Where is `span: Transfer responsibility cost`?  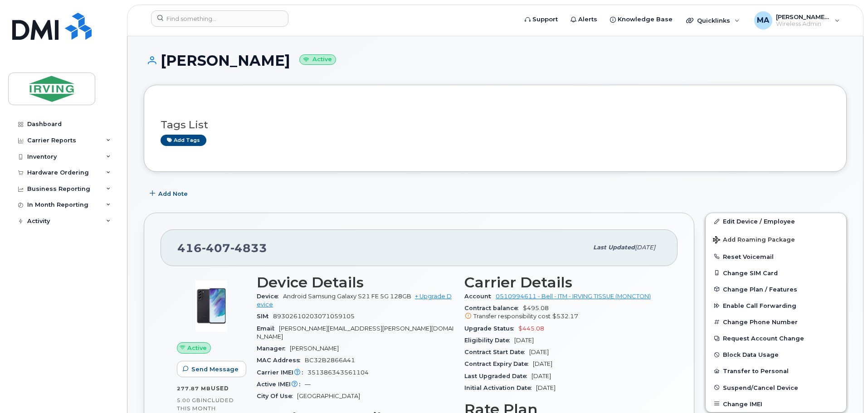 span: Transfer responsibility cost is located at coordinates (512, 316).